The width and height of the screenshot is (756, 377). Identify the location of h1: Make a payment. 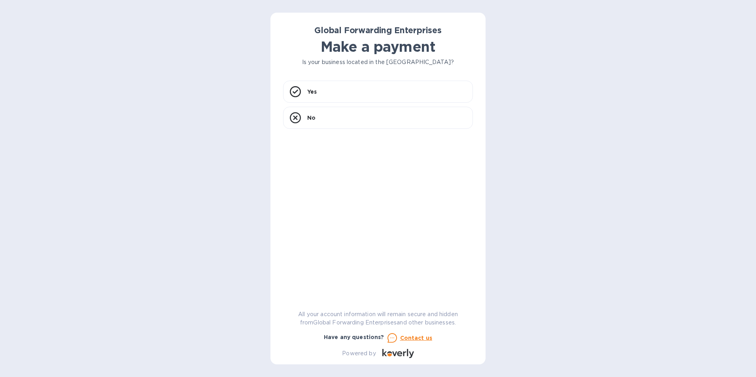
(378, 47).